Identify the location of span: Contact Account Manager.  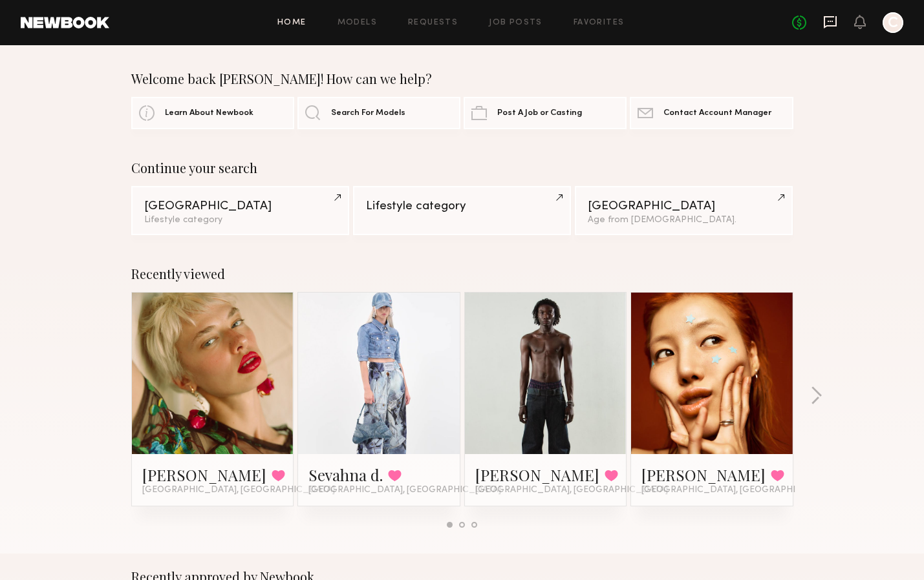
(717, 113).